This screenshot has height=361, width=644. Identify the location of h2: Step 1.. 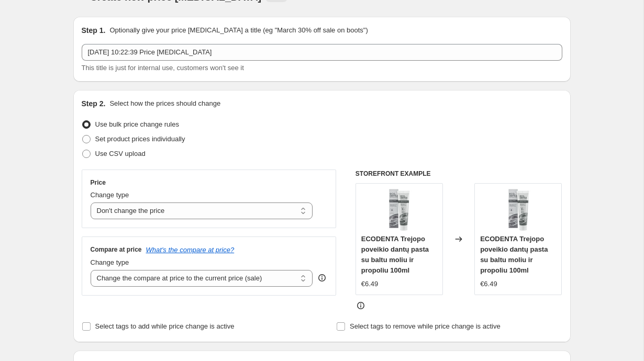
(94, 30).